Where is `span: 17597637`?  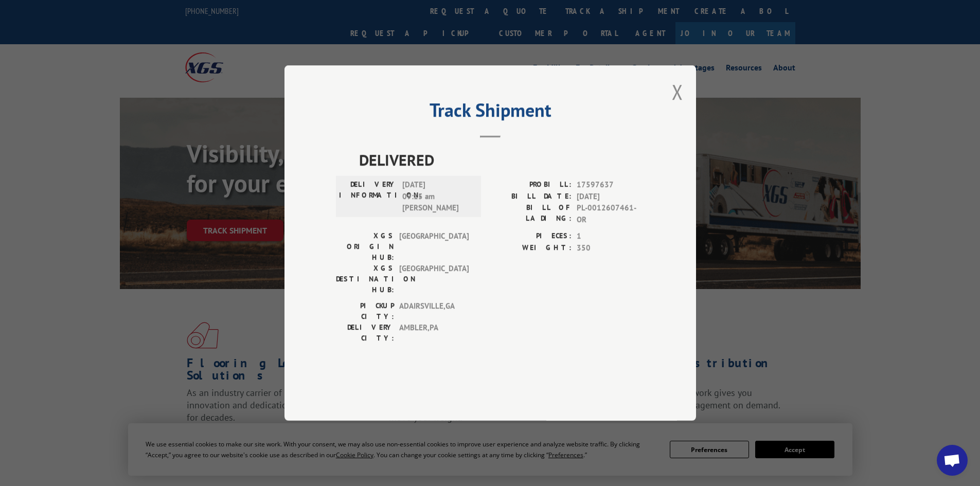
span: 17597637 is located at coordinates (610, 184).